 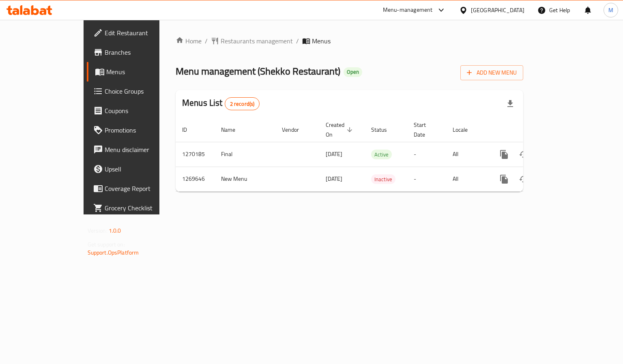 What do you see at coordinates (510, 104) in the screenshot?
I see `div: Export file` at bounding box center [510, 104].